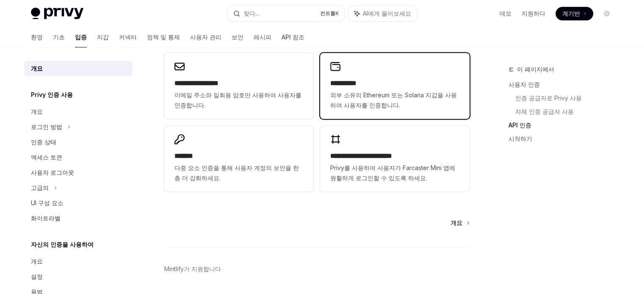  Describe the element at coordinates (78, 203) in the screenshot. I see `a: UI 구성 요소` at that location.